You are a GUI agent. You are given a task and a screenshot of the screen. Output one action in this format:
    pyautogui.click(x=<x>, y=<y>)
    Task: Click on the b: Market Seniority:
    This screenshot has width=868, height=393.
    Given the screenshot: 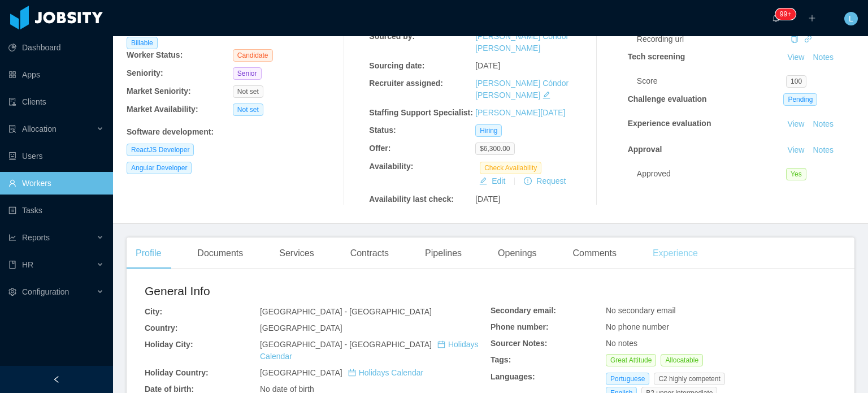 What is the action you would take?
    pyautogui.click(x=159, y=91)
    